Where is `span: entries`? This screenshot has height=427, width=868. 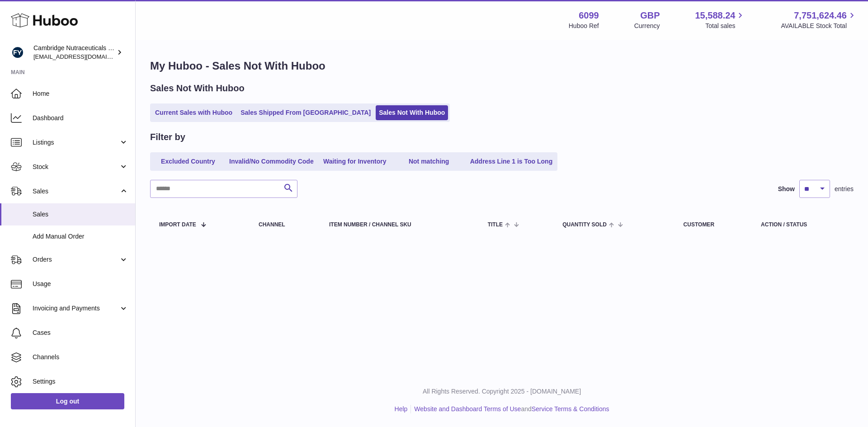 span: entries is located at coordinates (844, 189).